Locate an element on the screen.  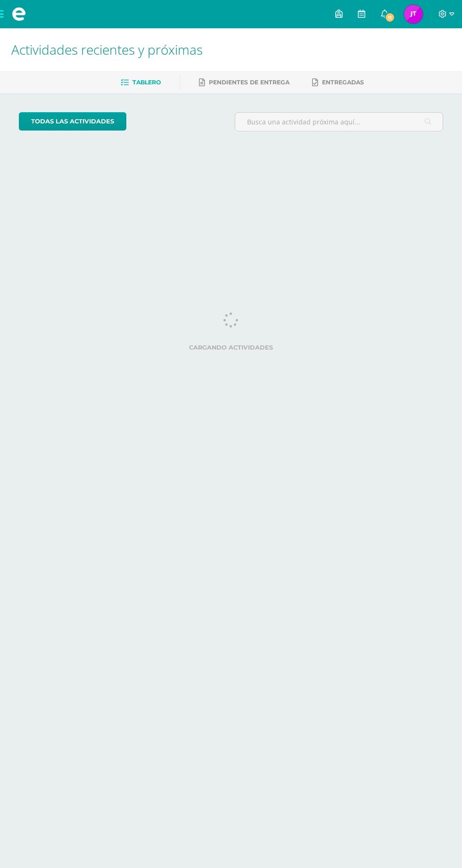
a: todas las Actividades is located at coordinates (73, 121).